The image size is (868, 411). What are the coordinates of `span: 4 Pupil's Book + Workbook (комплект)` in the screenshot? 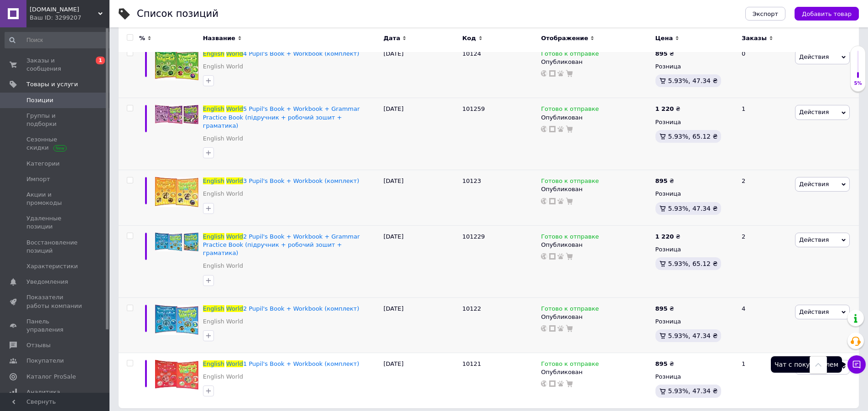 It's located at (301, 53).